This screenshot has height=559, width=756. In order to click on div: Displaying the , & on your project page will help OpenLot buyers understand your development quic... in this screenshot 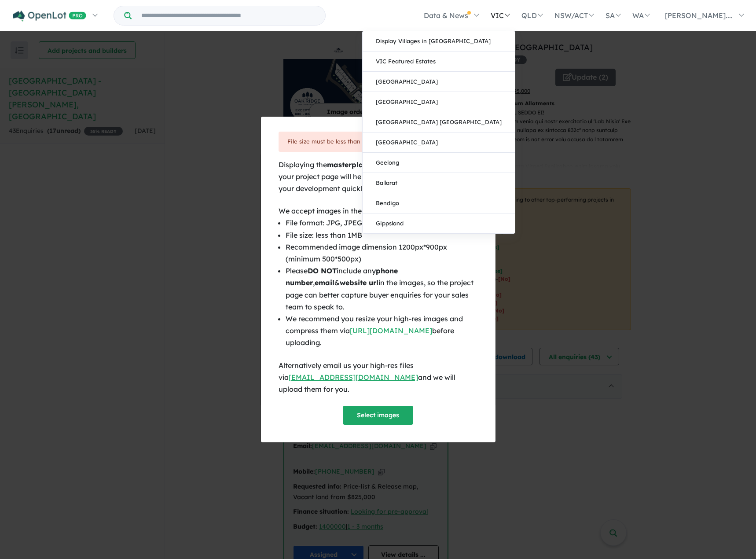, I will do `click(378, 177)`.